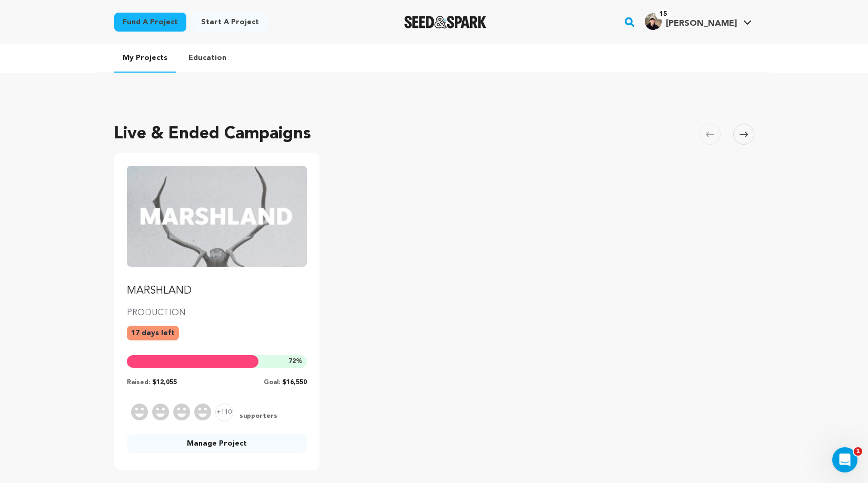 Image resolution: width=868 pixels, height=483 pixels. What do you see at coordinates (164, 383) in the screenshot?
I see `span: $12,055` at bounding box center [164, 383].